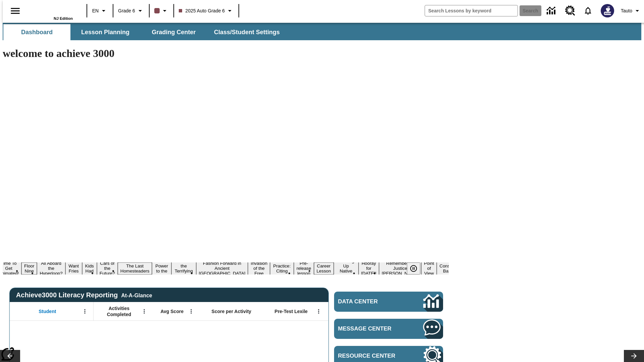  What do you see at coordinates (247, 32) in the screenshot?
I see `button: Class/Student Settings` at bounding box center [247, 32].